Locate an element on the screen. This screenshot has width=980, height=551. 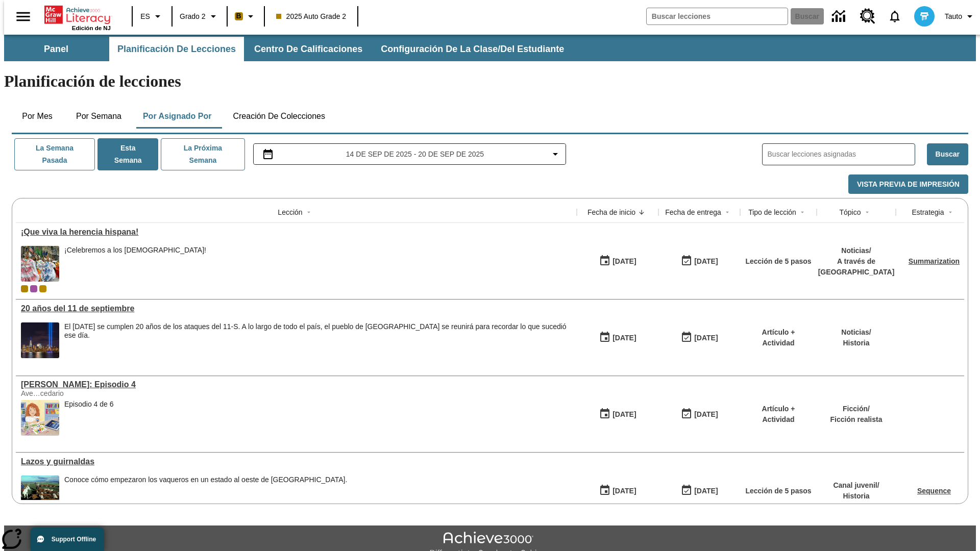
a: Elena Menope: Episodio 4, Lecciones is located at coordinates (296, 385).